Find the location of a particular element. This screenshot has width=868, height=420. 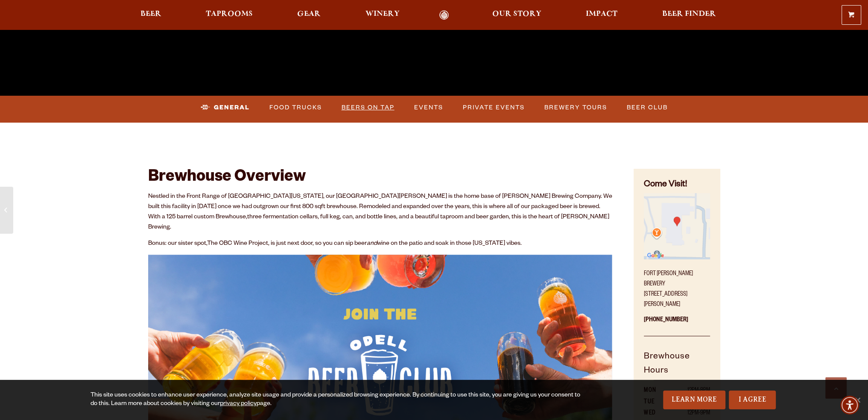

a: Scroll to top is located at coordinates (837, 388).